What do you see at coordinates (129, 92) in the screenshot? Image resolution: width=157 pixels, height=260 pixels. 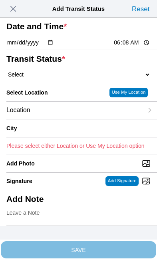 I see `ion-button: Use My Location` at bounding box center [129, 92].